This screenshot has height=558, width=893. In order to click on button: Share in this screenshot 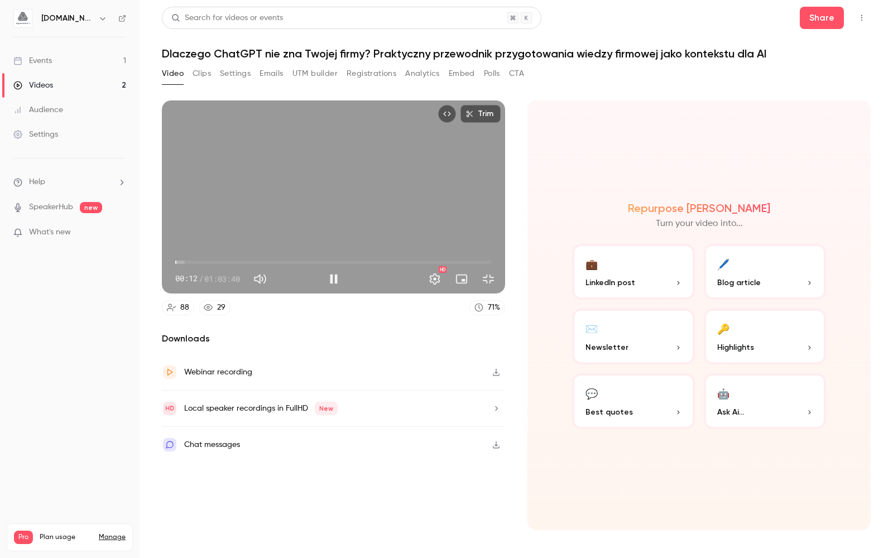, I will do `click(821, 18)`.